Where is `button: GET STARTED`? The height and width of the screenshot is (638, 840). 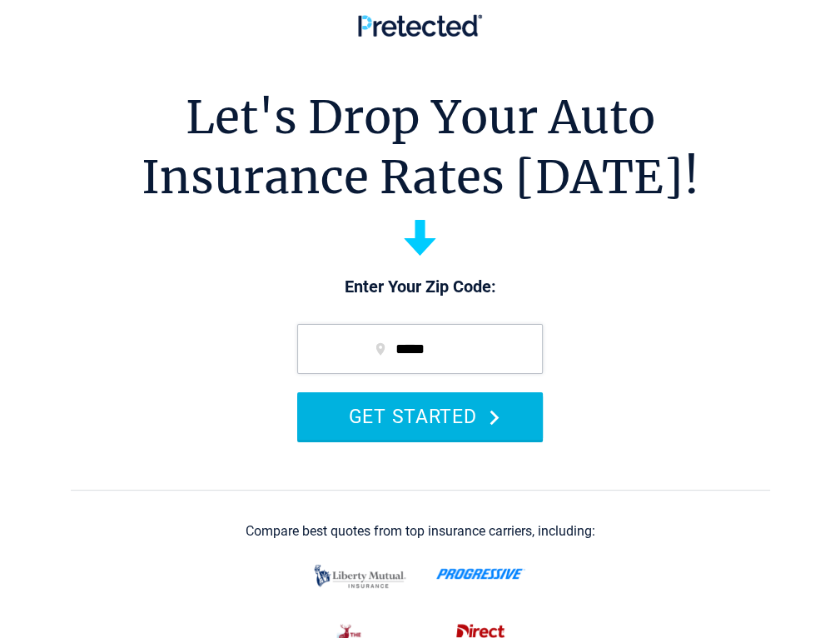
button: GET STARTED is located at coordinates (420, 416).